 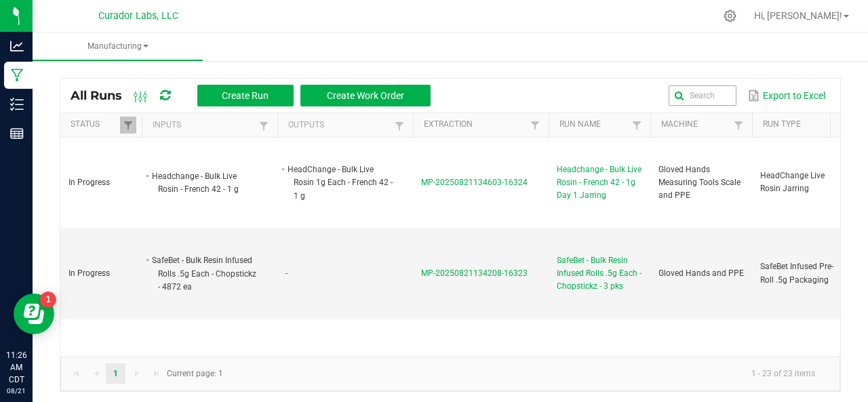 What do you see at coordinates (138, 16) in the screenshot?
I see `span: Curador Labs, LLC` at bounding box center [138, 16].